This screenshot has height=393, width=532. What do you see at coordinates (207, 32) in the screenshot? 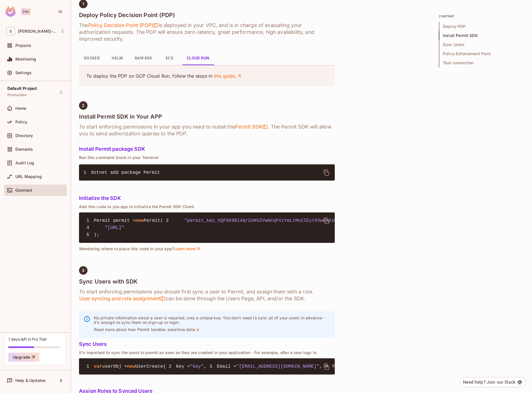
I see `h6: The is deployed in your VPC, and is in charge of evaluating your authorization requests. The PDP ...` at bounding box center [207, 32].